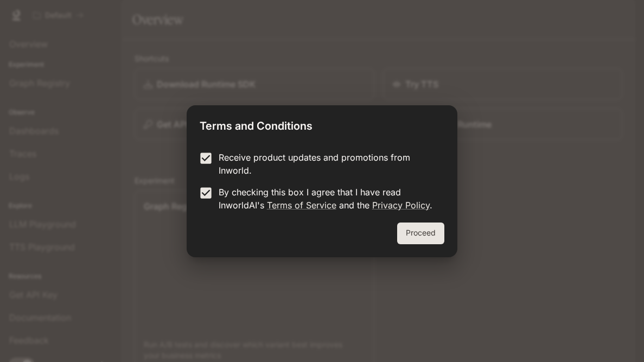 The height and width of the screenshot is (362, 644). Describe the element at coordinates (327, 198) in the screenshot. I see `p: By checking this box I agree that I have read InworldAI's and the .` at that location.